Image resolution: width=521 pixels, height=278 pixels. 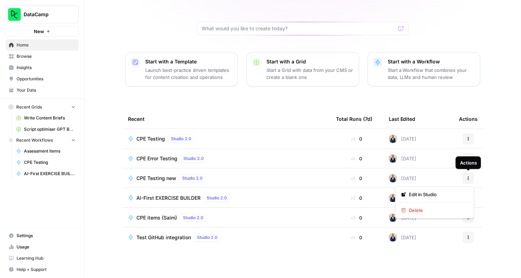 I want to click on a: AI-First EXERCISE BUILDER, so click(x=46, y=174).